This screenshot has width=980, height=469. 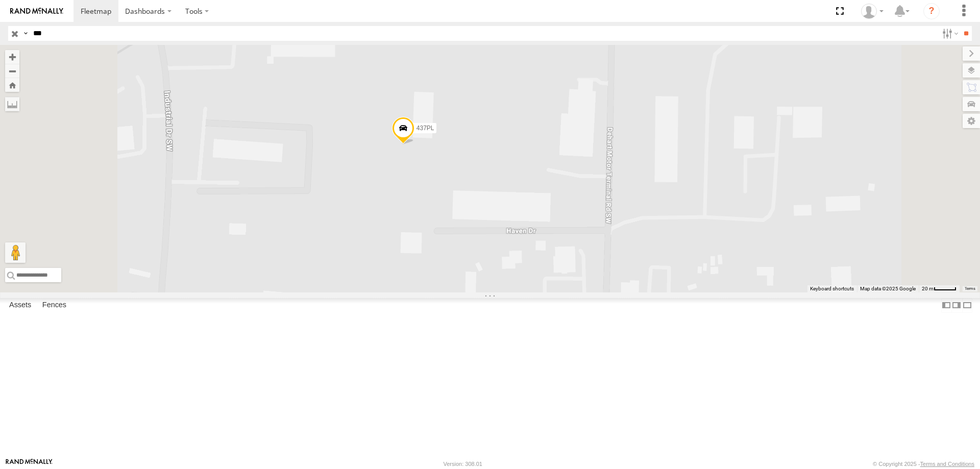 What do you see at coordinates (29, 464) in the screenshot?
I see `a: Visit our Website` at bounding box center [29, 464].